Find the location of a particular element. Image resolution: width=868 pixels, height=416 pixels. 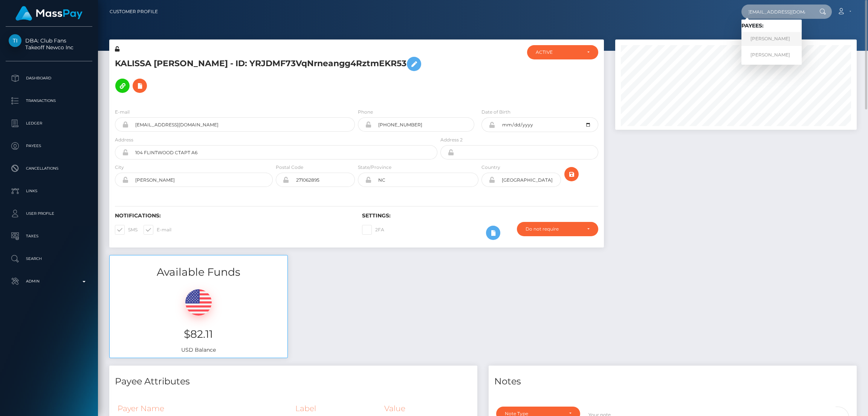

div: ACTIVE is located at coordinates (558, 52).